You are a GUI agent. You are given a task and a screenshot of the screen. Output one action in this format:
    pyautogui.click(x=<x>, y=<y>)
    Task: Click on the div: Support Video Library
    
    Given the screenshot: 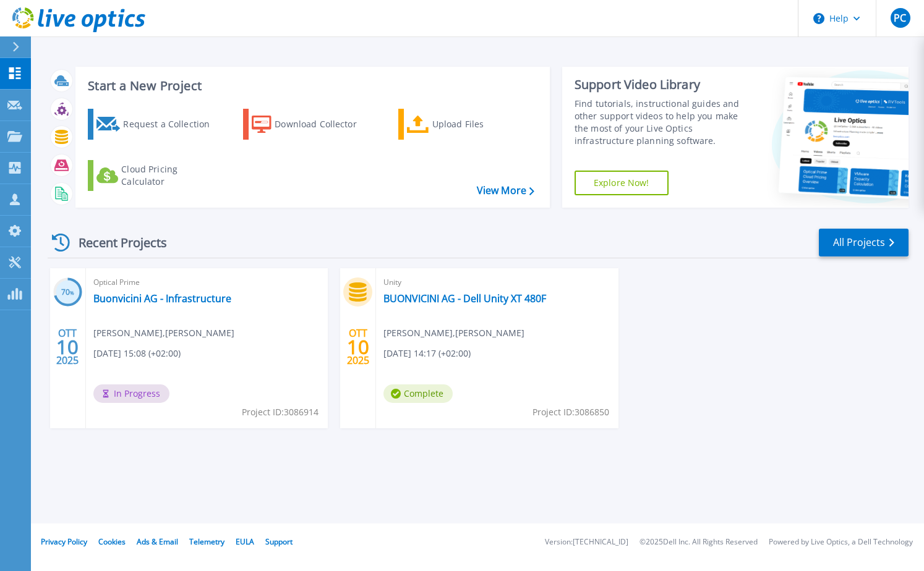 What is the action you would take?
    pyautogui.click(x=661, y=85)
    